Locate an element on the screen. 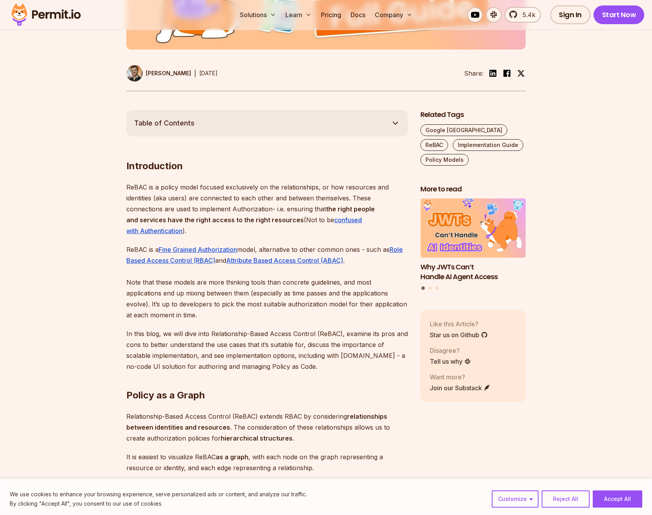  strong: as a graph is located at coordinates (232, 457).